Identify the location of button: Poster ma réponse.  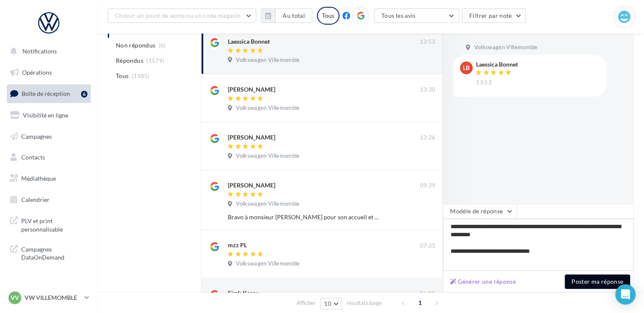
(597, 282).